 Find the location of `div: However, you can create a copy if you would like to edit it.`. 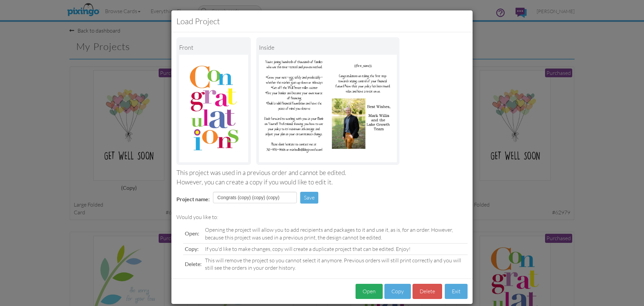

div: However, you can create a copy if you would like to edit it. is located at coordinates (322, 182).